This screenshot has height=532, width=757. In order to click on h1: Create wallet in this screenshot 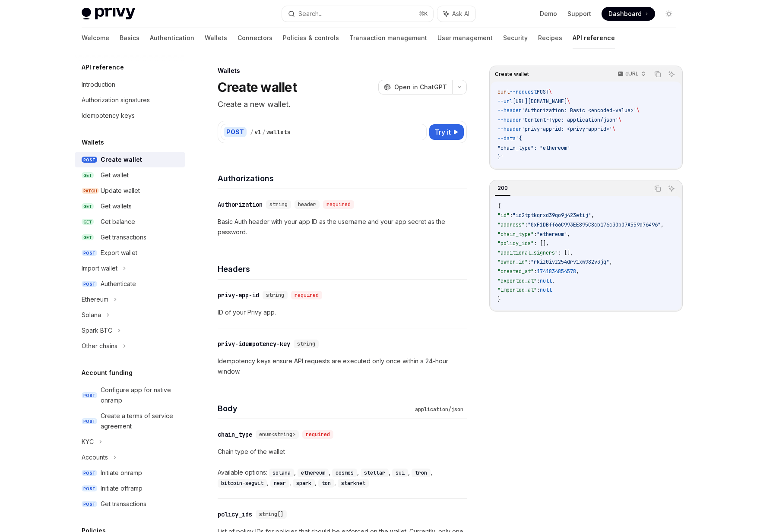, I will do `click(257, 87)`.